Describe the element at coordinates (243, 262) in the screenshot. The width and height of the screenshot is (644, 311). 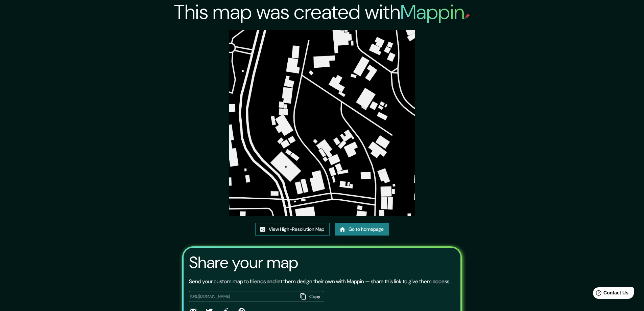
I see `h3: Share your map` at that location.